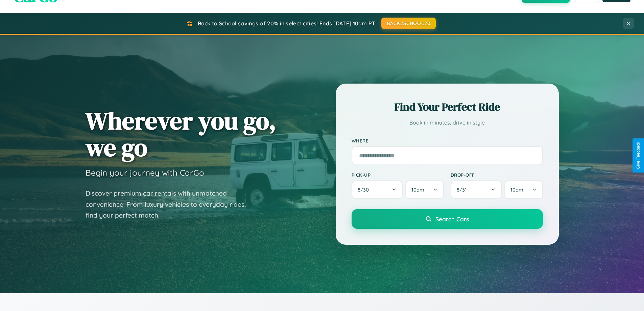  What do you see at coordinates (398, 175) in the screenshot?
I see `label: Pick-up` at bounding box center [398, 175].